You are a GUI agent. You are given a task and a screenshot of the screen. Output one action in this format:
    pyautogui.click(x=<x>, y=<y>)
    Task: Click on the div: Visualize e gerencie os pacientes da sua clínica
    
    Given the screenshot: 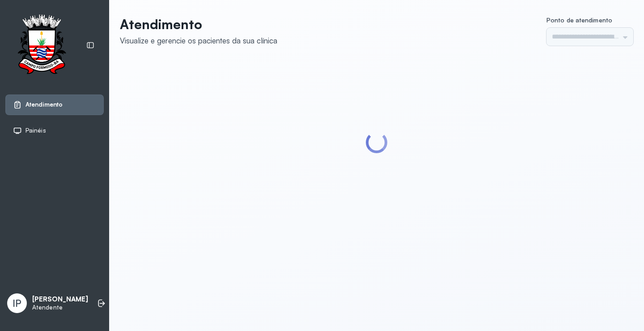 What is the action you would take?
    pyautogui.click(x=199, y=40)
    